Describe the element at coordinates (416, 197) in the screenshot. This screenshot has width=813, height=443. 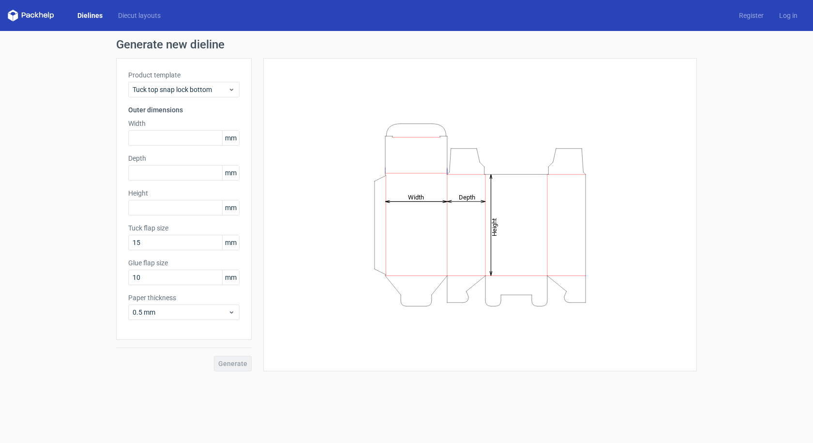
I see `tspan: Width` at that location.